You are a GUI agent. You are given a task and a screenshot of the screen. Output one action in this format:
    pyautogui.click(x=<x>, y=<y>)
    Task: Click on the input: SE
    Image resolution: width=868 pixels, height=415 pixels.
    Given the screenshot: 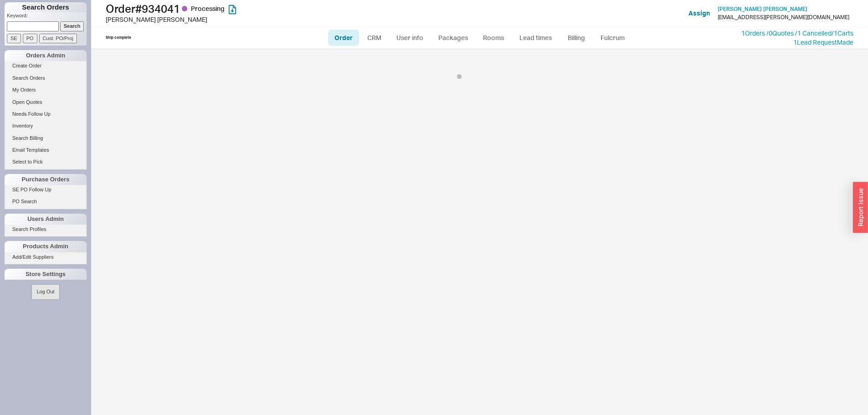 What is the action you would take?
    pyautogui.click(x=14, y=38)
    